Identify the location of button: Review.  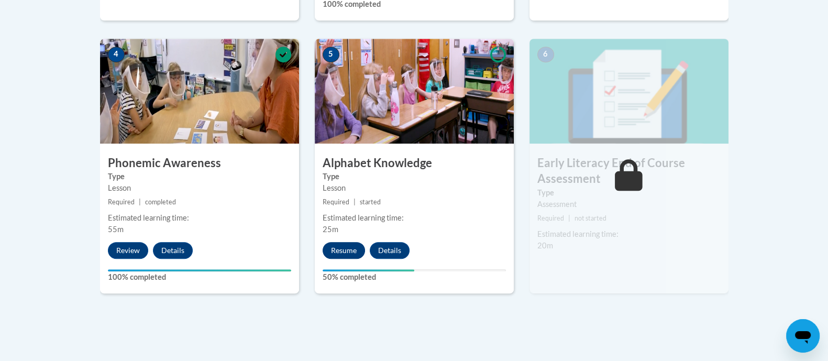
(128, 250).